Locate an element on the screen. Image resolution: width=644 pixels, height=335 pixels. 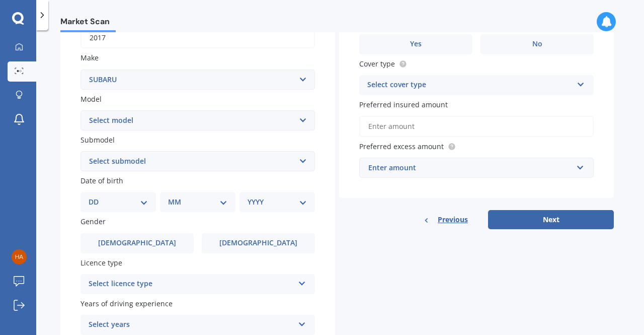
span: Preferred excess amount is located at coordinates (401, 146).